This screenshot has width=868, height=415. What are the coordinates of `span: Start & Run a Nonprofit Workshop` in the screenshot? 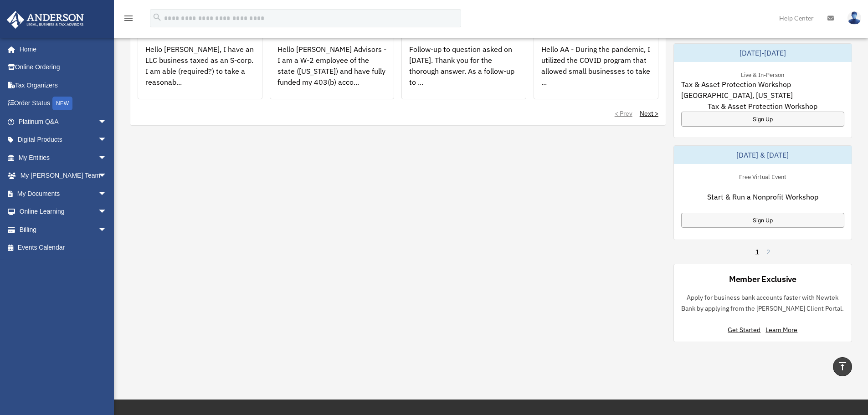 It's located at (763, 197).